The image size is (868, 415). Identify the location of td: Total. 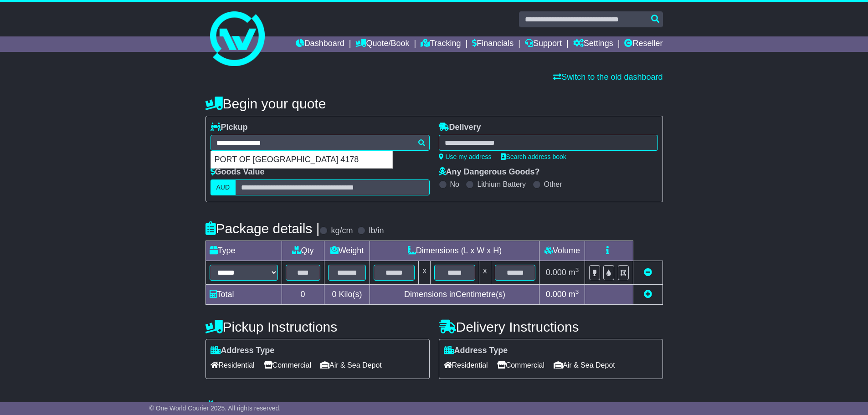
(243, 294).